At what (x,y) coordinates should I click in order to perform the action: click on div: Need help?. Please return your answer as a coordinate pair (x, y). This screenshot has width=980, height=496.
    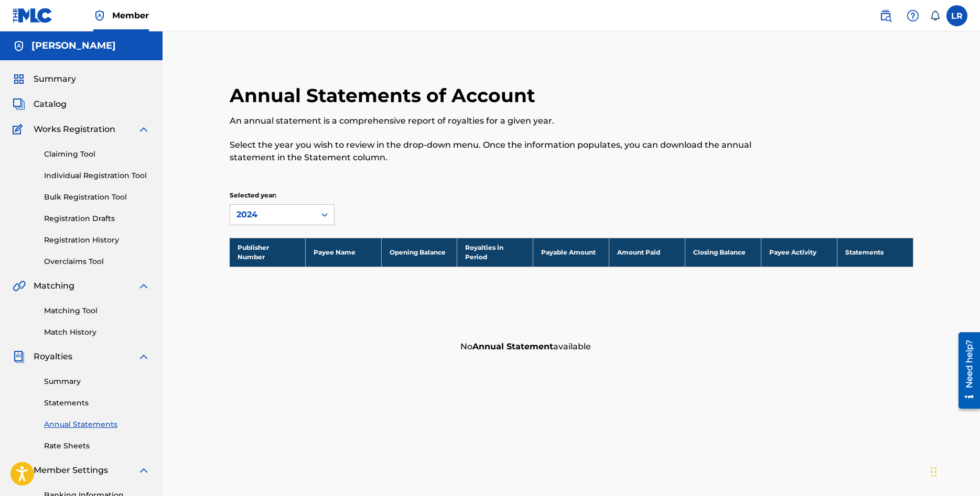
    Looking at the image, I should click on (18, 37).